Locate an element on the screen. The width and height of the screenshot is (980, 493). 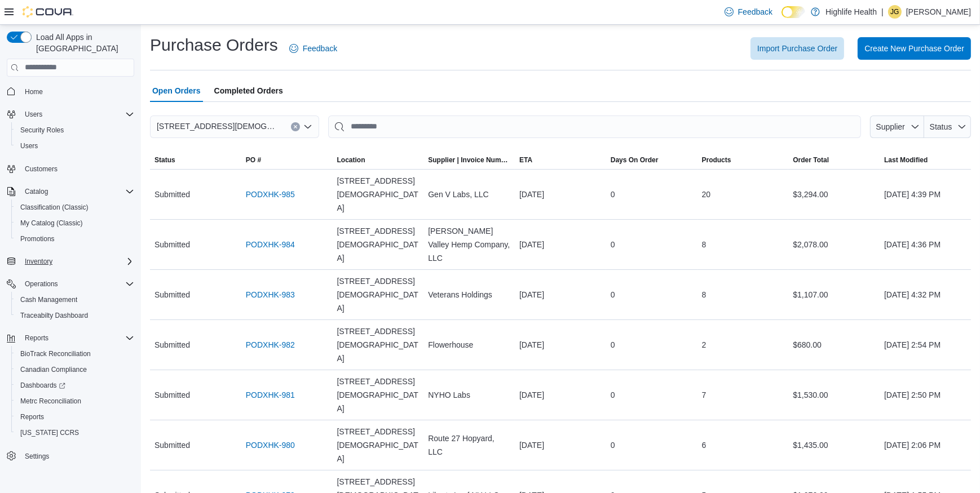
a: My Catalog (Classic) is located at coordinates (52, 224).